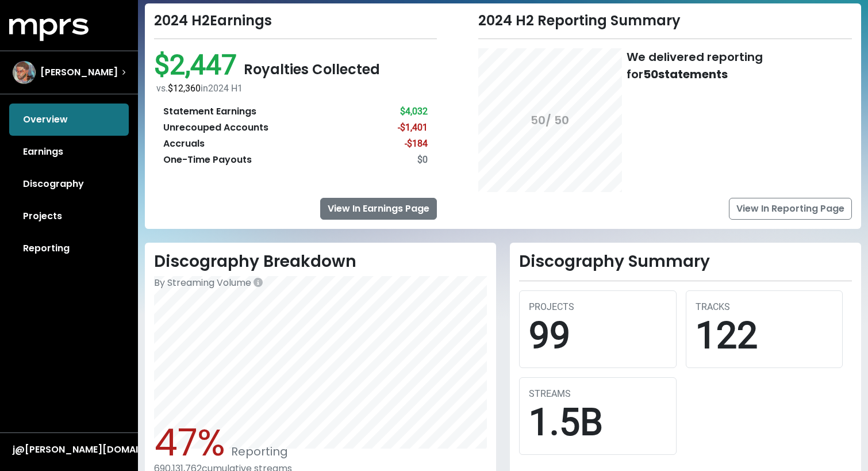 This screenshot has height=471, width=868. Describe the element at coordinates (598, 394) in the screenshot. I see `div: STREAMS` at that location.